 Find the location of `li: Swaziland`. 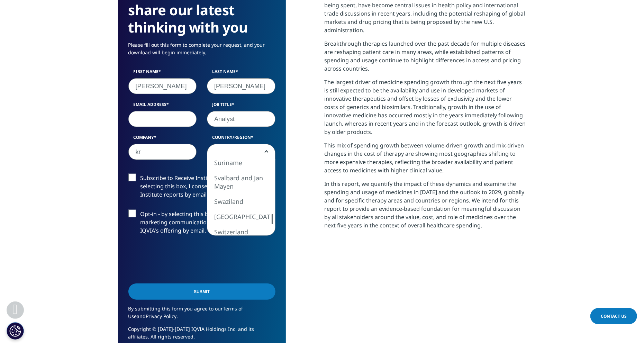

li: Swaziland is located at coordinates (239, 201).